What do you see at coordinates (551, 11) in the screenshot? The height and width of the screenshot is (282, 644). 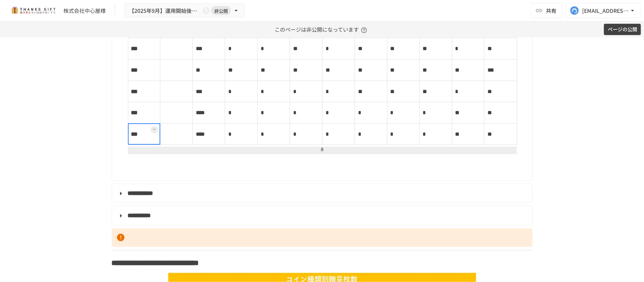 I see `span: 共有` at bounding box center [551, 11].